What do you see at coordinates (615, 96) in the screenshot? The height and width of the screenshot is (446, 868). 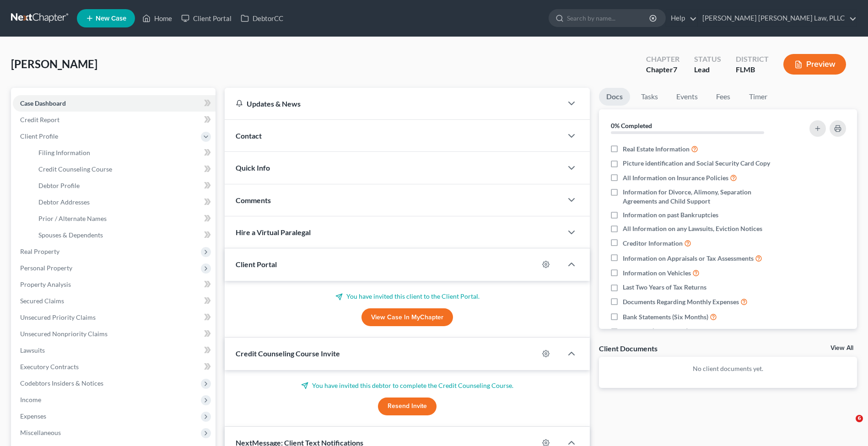 I see `a: Docs` at bounding box center [615, 96].